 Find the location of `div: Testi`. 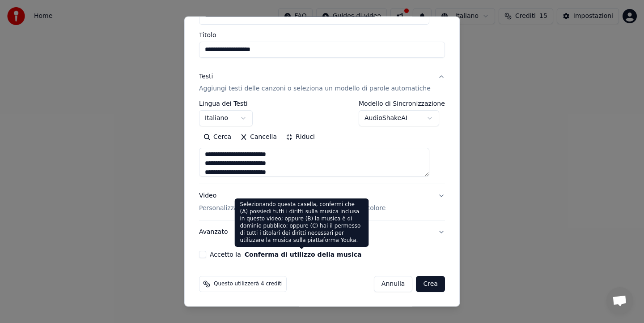

div: Testi is located at coordinates (206, 76).